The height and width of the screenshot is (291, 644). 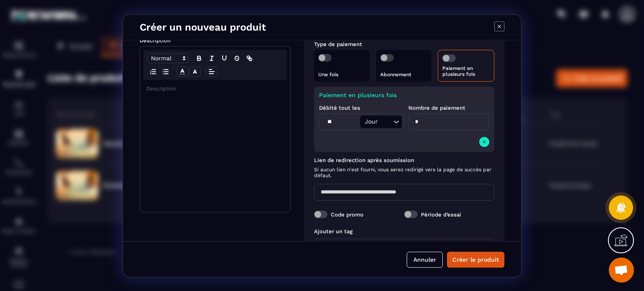 I want to click on label: Lien de redirection après soumission, so click(x=404, y=160).